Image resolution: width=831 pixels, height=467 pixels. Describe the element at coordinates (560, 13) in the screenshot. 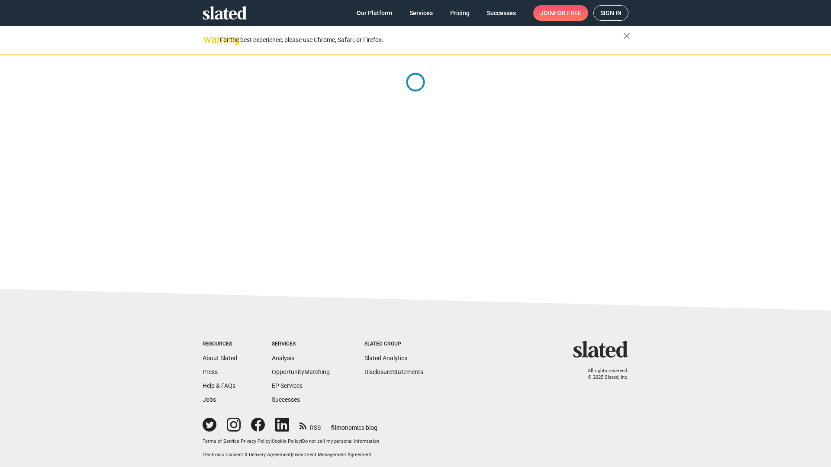

I see `span: Join` at that location.